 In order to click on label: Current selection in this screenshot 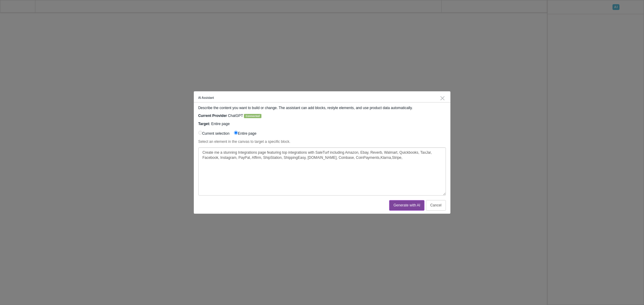, I will do `click(214, 133)`.